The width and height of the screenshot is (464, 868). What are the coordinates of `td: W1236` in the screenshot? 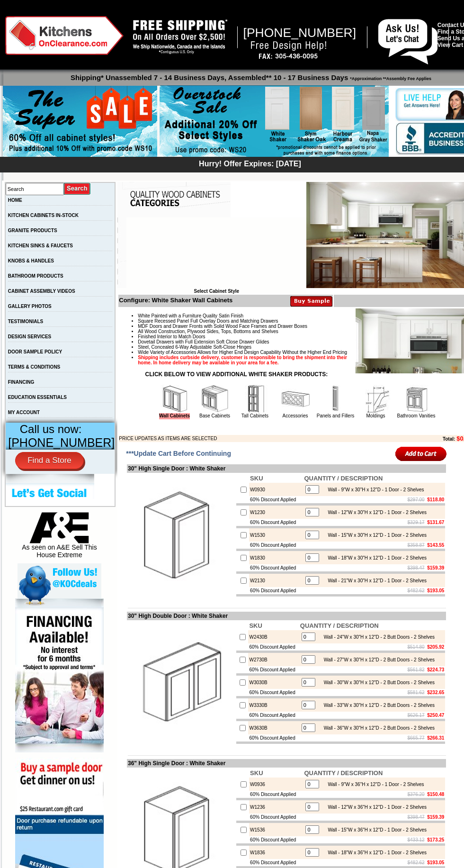 It's located at (276, 807).